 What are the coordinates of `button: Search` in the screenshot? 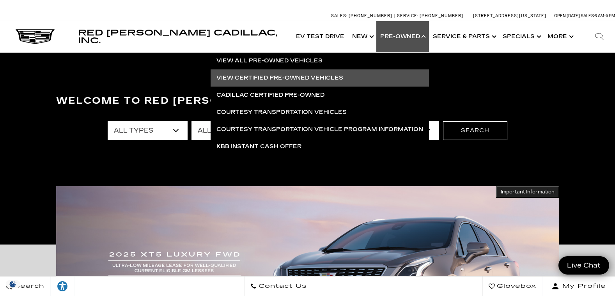 It's located at (475, 131).